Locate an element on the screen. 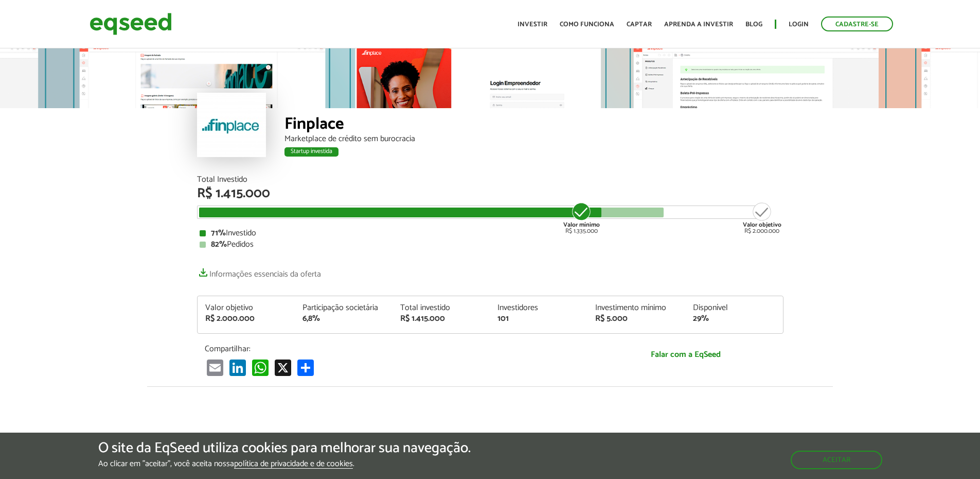 The width and height of the screenshot is (980, 479). div: Investido is located at coordinates (490, 233).